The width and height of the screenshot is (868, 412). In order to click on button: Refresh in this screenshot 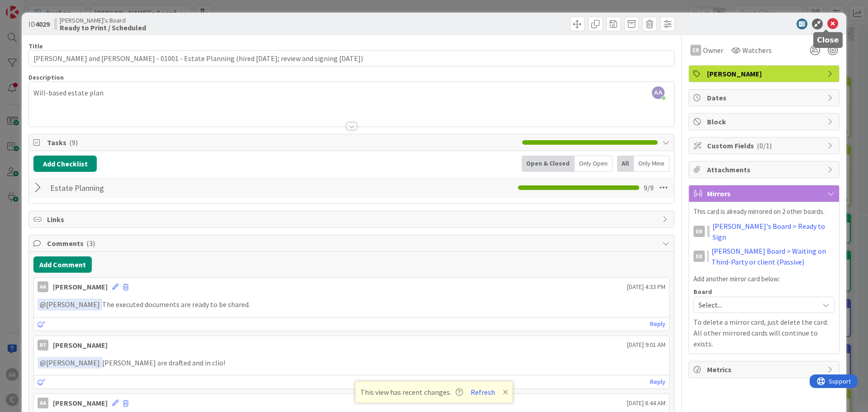, I will do `click(483, 392)`.